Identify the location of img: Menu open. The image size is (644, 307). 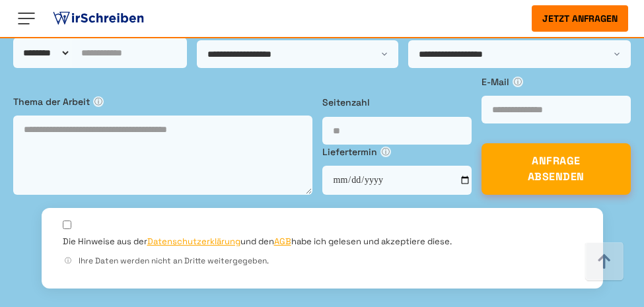
(27, 18).